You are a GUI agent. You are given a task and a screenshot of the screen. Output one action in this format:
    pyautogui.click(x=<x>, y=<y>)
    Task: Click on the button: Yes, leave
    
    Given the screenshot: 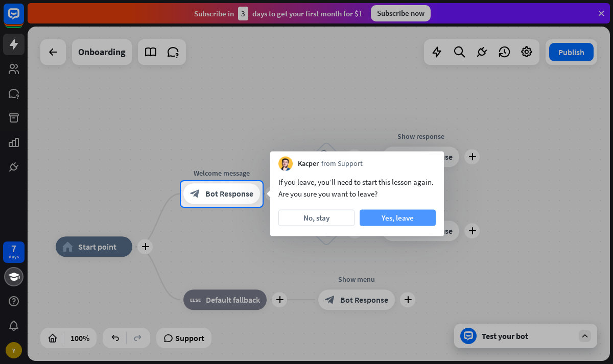 What is the action you would take?
    pyautogui.click(x=398, y=218)
    